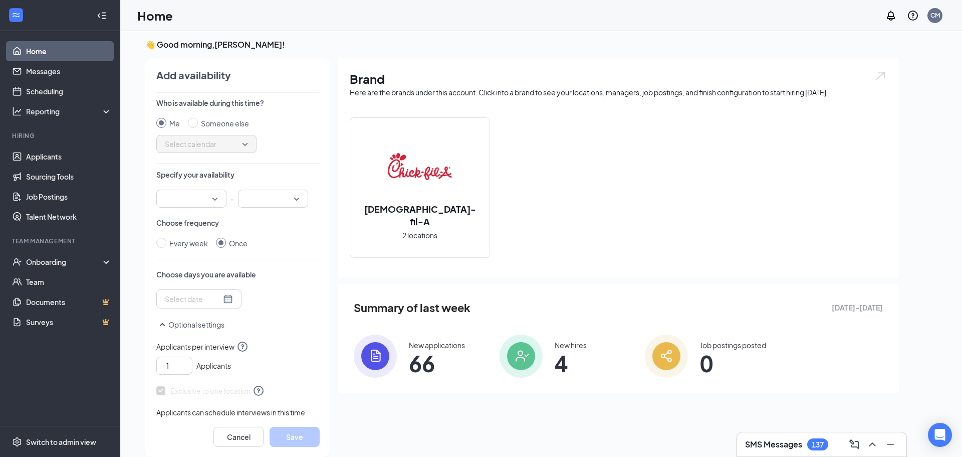 The height and width of the screenshot is (457, 962). Describe the element at coordinates (774, 444) in the screenshot. I see `h3: SMS Messages` at that location.